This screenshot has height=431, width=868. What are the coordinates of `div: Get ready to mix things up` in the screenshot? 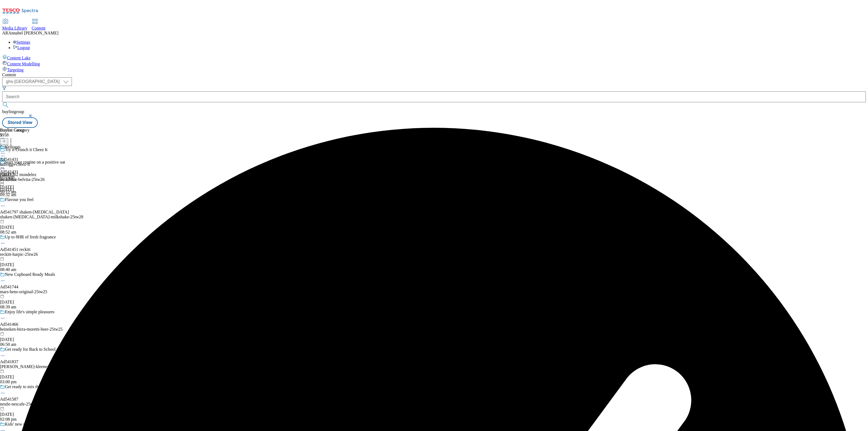 It's located at (28, 386).